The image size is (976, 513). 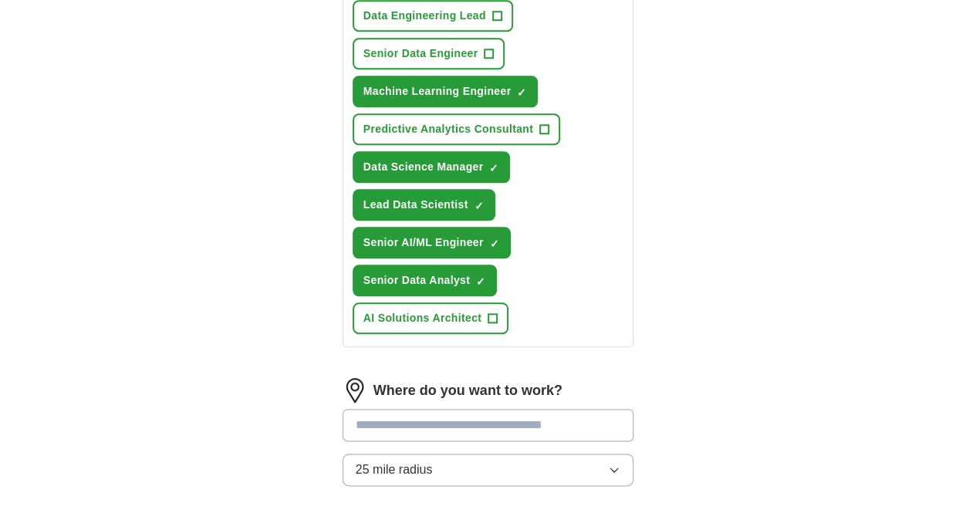 I want to click on span: Senior AI/ML Engineer, so click(x=424, y=242).